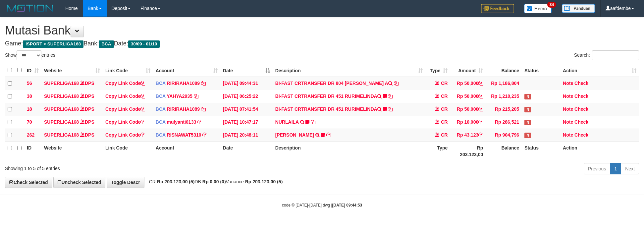 The height and width of the screenshot is (243, 644). I want to click on span: 70, so click(30, 122).